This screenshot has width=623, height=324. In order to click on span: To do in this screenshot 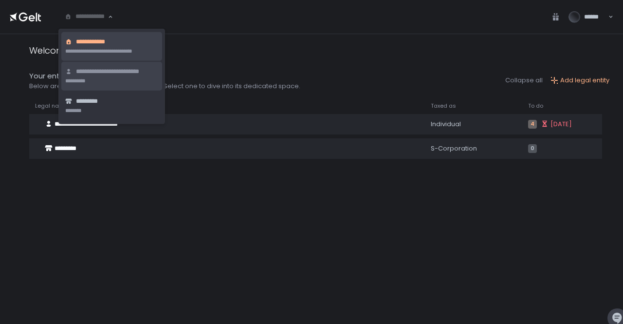, I will do `click(536, 106)`.